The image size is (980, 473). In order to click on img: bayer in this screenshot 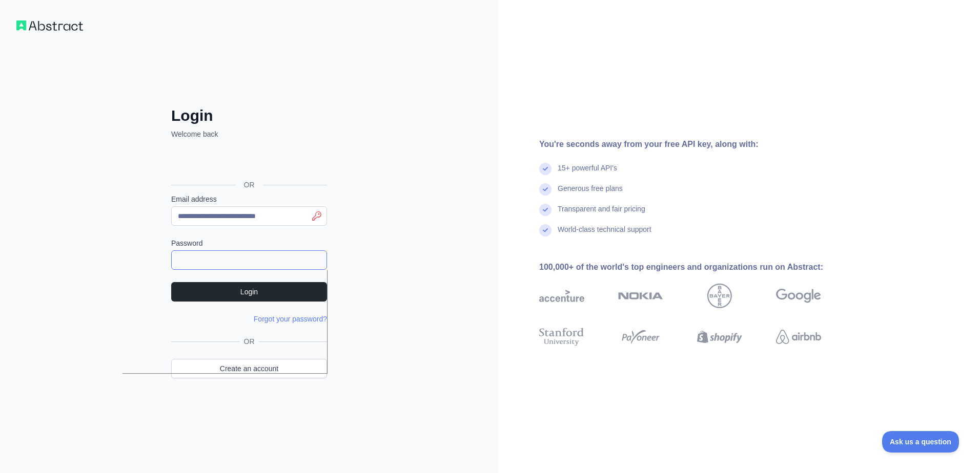, I will do `click(719, 296)`.